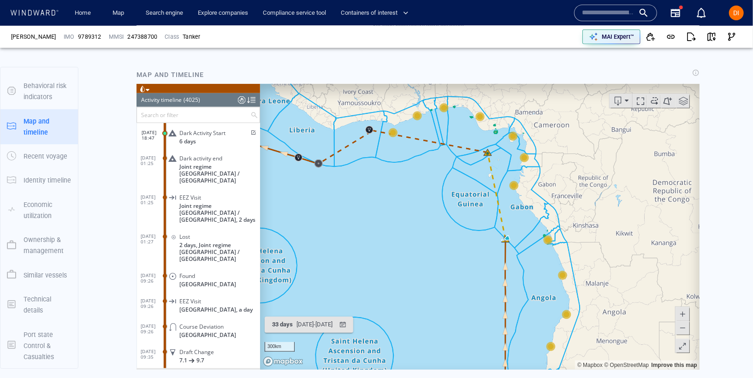  Describe the element at coordinates (39, 91) in the screenshot. I see `a: Behavioral risk indicators` at that location.